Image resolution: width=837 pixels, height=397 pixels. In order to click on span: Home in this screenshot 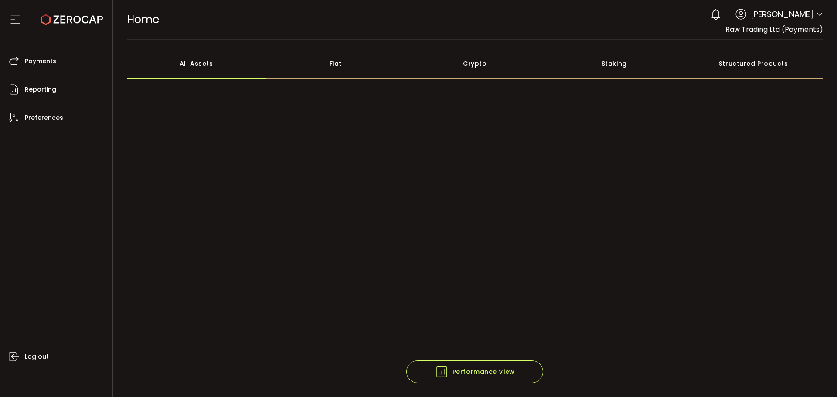, I will do `click(143, 19)`.